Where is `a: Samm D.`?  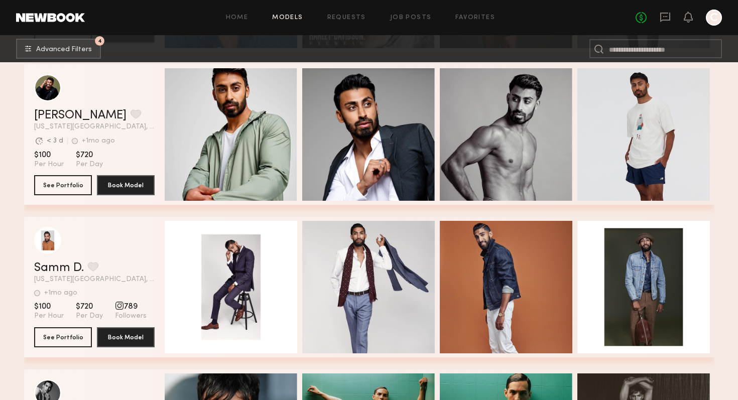 a: Samm D. is located at coordinates (59, 268).